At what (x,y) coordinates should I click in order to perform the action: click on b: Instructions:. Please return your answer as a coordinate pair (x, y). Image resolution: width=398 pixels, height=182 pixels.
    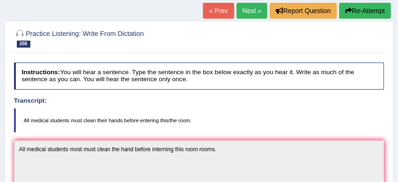
    Looking at the image, I should click on (41, 72).